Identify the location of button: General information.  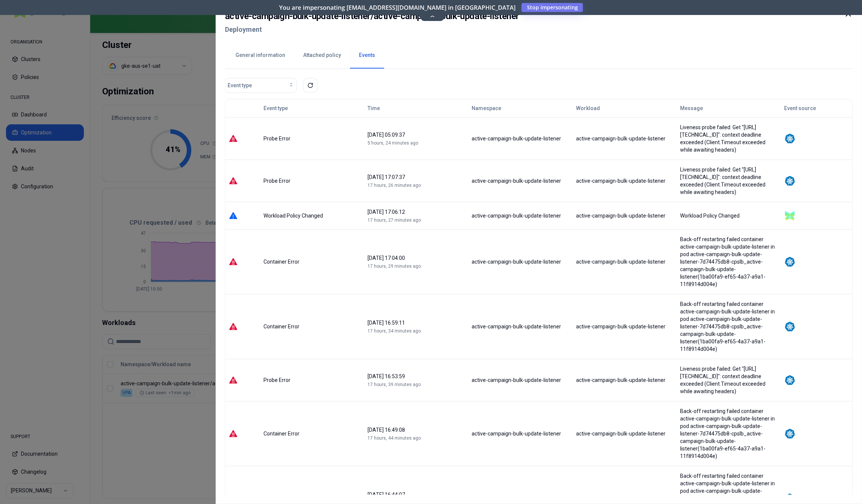
(260, 55).